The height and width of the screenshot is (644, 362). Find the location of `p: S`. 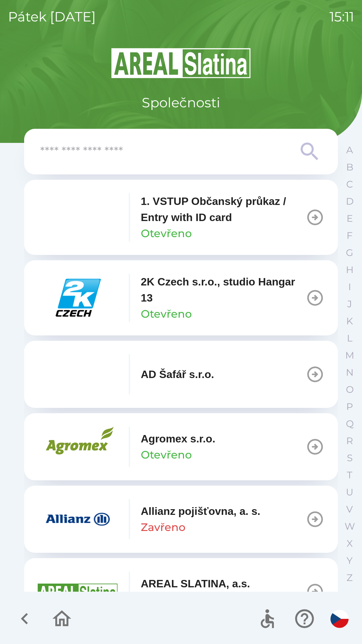

p: S is located at coordinates (349, 458).